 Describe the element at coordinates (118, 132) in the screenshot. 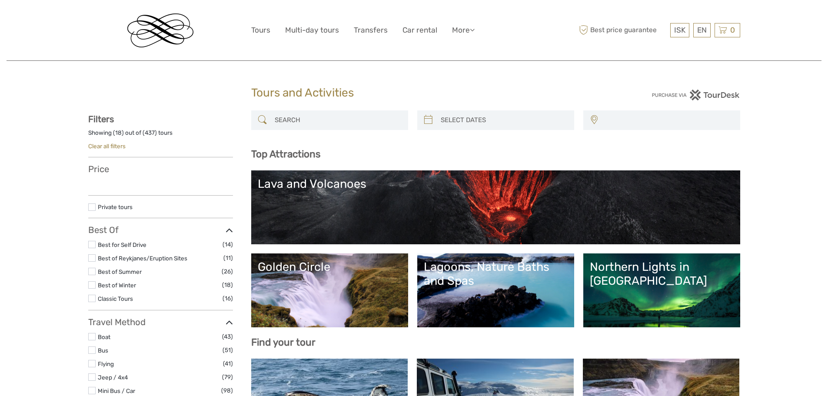

I see `label: 18` at that location.